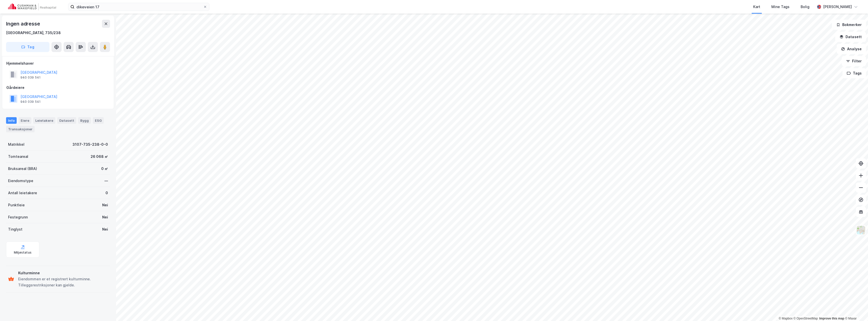 This screenshot has height=321, width=868. Describe the element at coordinates (67, 121) in the screenshot. I see `div: Datasett` at that location.